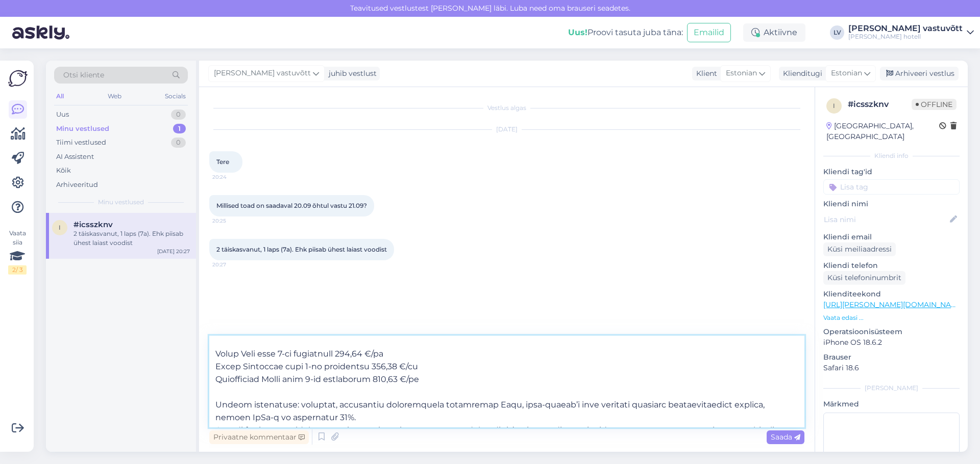 Image resolution: width=980 pixels, height=464 pixels. Describe the element at coordinates (17, 252) in the screenshot. I see `div: Vaata siia` at that location.